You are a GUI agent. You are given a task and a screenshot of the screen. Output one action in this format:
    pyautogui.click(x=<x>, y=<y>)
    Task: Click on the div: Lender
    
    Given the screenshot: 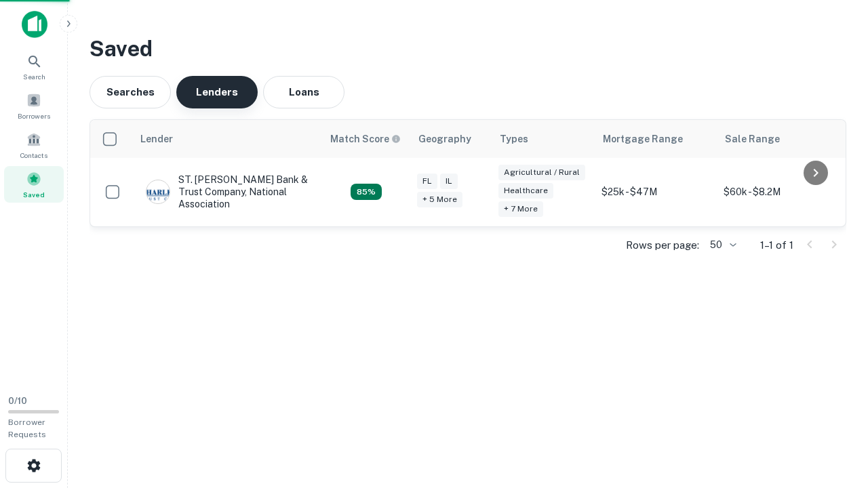 What is the action you would take?
    pyautogui.click(x=156, y=139)
    